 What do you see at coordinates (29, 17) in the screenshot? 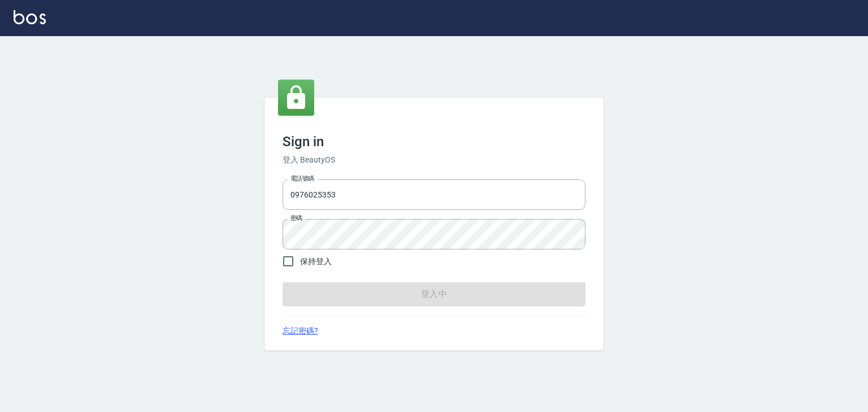
I see `img: Logo` at bounding box center [29, 17].